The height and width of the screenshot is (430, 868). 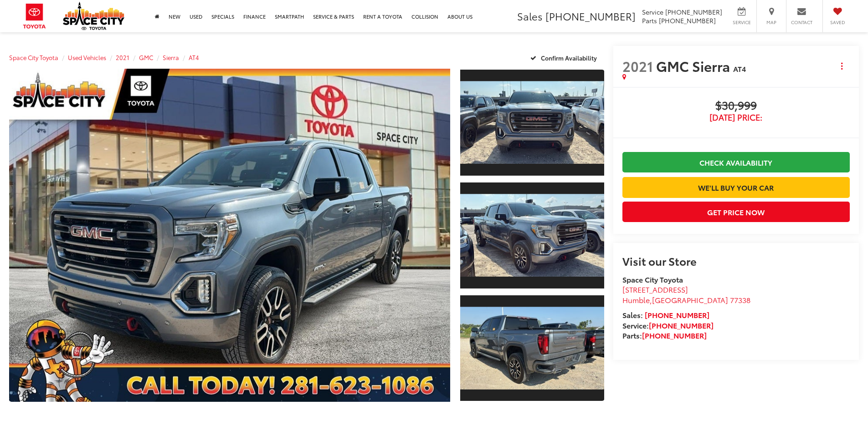 What do you see at coordinates (87, 58) in the screenshot?
I see `span: Used Vehicles` at bounding box center [87, 58].